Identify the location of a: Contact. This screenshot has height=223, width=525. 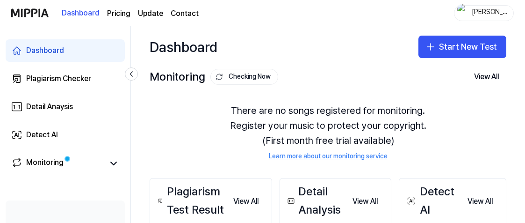
(185, 14).